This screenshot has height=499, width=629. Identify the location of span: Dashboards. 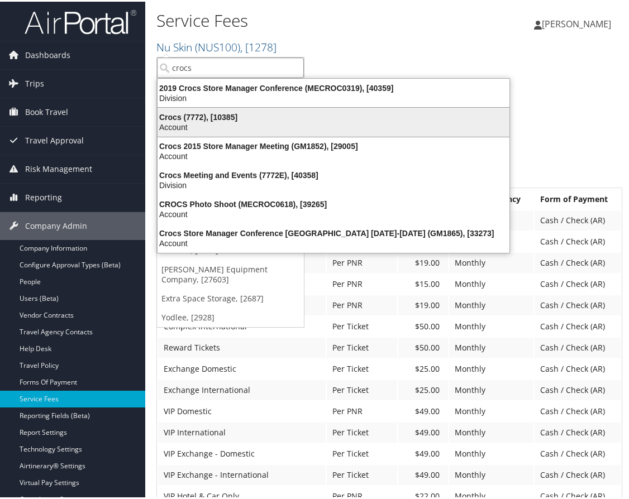
(47, 54).